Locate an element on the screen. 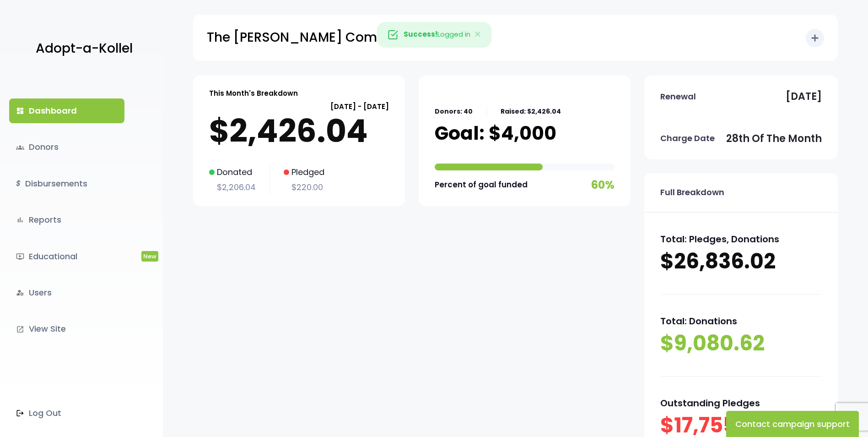  strong: Success! is located at coordinates (421, 34).